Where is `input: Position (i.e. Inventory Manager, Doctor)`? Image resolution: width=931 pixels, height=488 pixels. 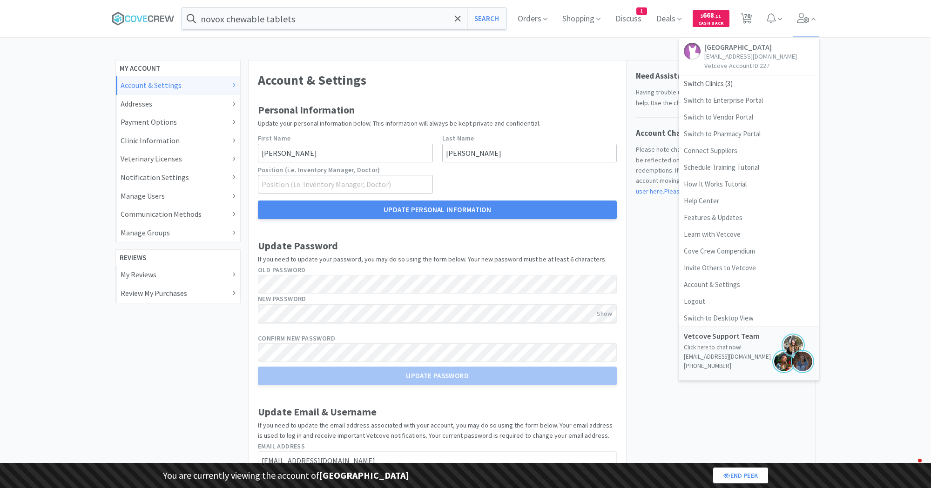 input: Position (i.e. Inventory Manager, Doctor) is located at coordinates (345, 184).